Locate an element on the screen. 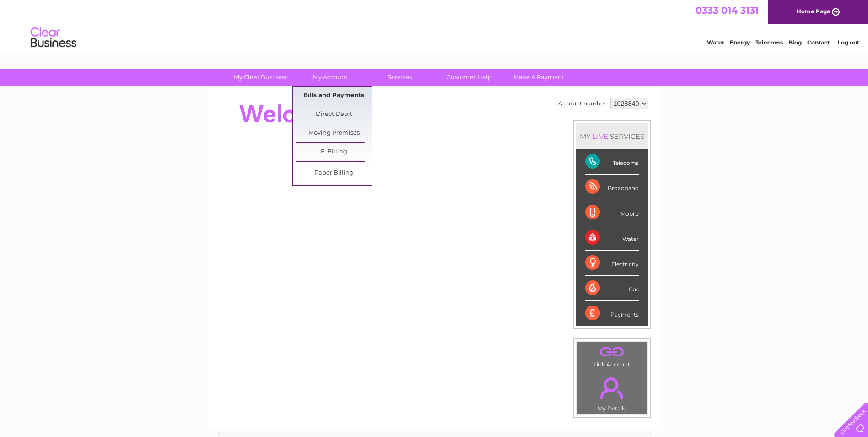 This screenshot has height=437, width=868. td: Link Account is located at coordinates (612, 356).